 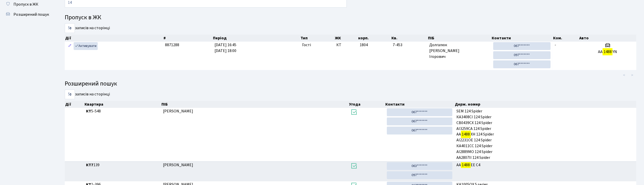 I want to click on span: Пропуск в ЖК, so click(x=26, y=4).